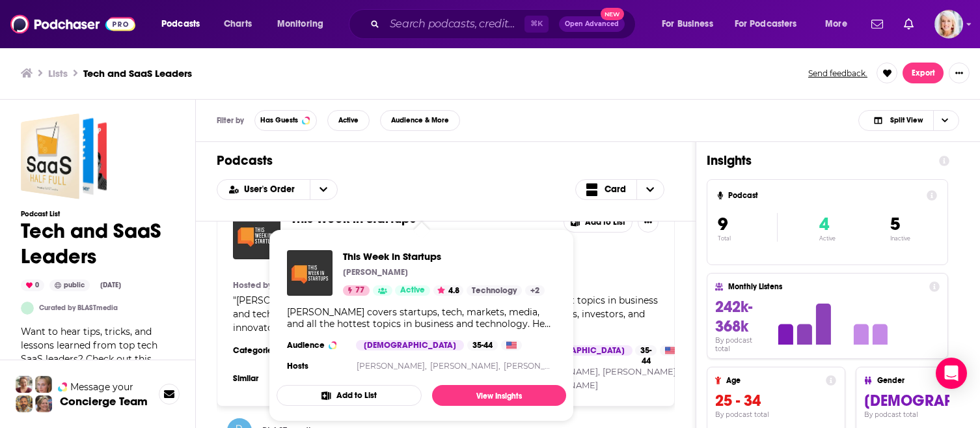  Describe the element at coordinates (612, 14) in the screenshot. I see `span: New` at that location.